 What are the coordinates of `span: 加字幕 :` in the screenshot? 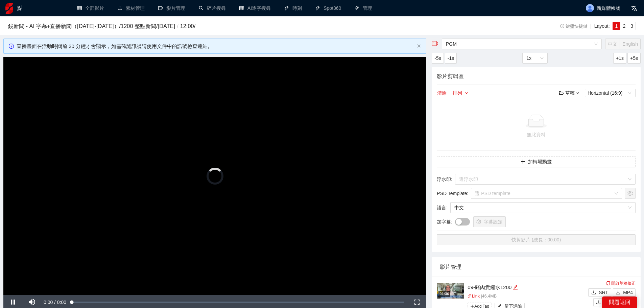 It's located at (444, 222).